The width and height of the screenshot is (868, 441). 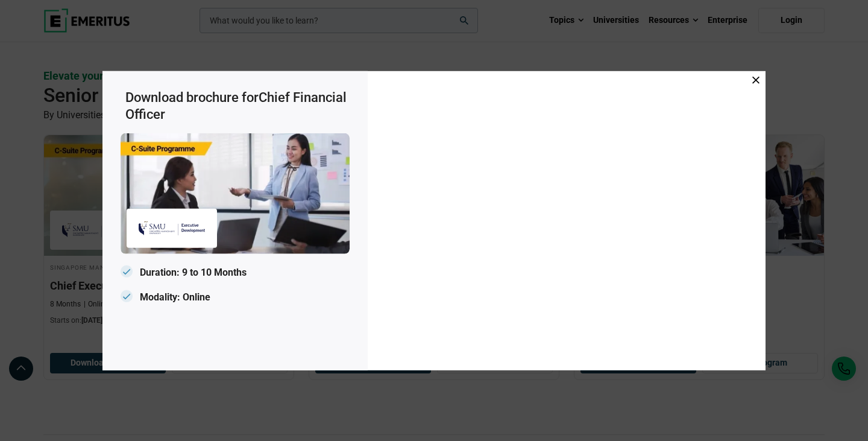 What do you see at coordinates (238, 106) in the screenshot?
I see `h3: Download brochure for` at bounding box center [238, 106].